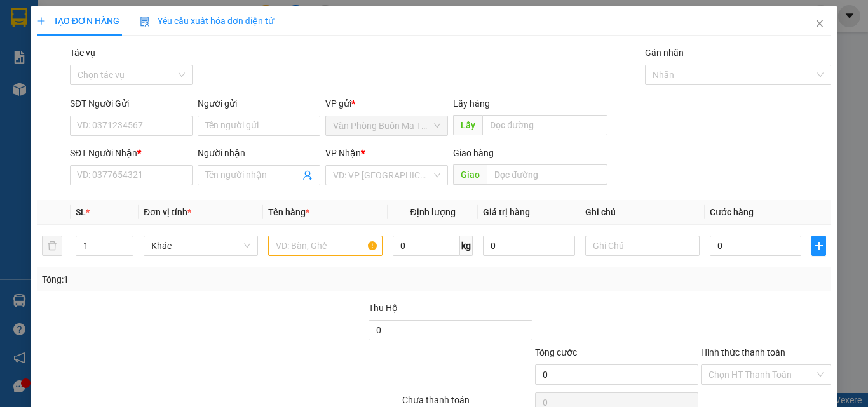 This screenshot has height=407, width=868. I want to click on button: plus, so click(818, 246).